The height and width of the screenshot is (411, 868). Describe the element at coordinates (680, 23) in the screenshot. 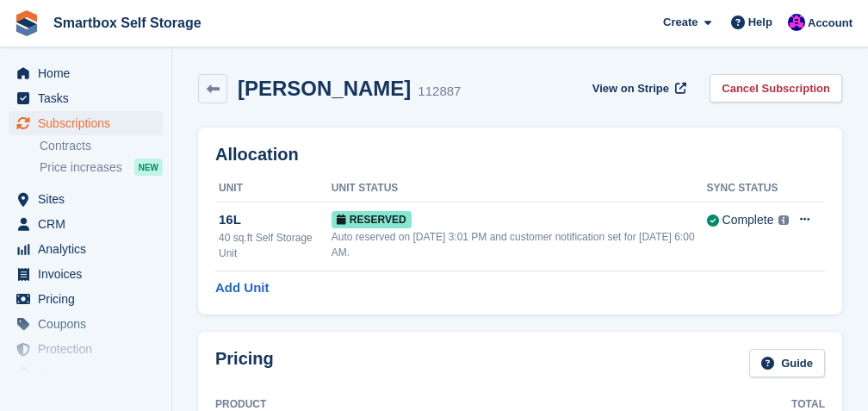

I see `span: Create` at that location.